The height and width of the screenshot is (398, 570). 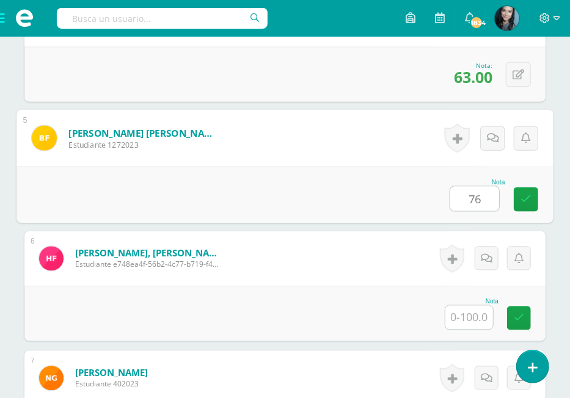 What do you see at coordinates (44, 138) in the screenshot?
I see `img: deff3559a61b4364d3c87763ce673110.png` at bounding box center [44, 138].